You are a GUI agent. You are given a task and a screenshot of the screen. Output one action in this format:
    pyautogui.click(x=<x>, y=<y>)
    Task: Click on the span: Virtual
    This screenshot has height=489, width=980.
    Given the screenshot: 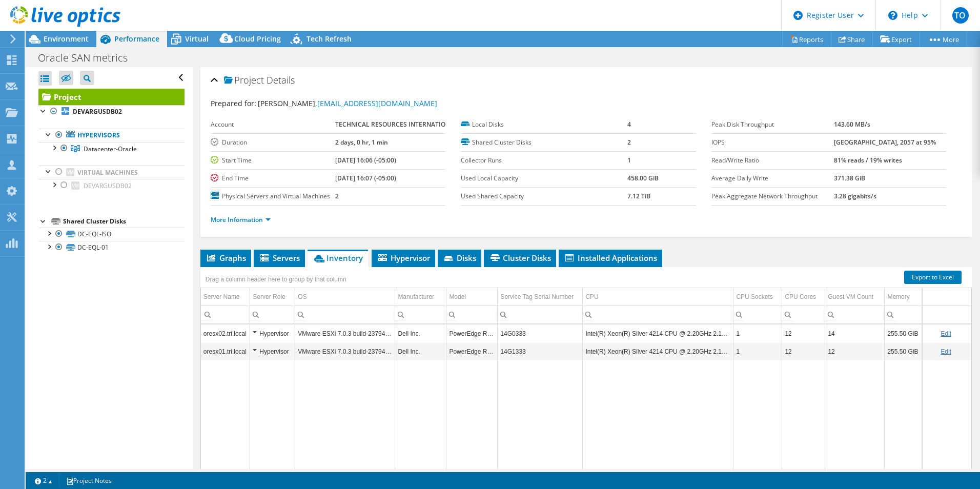 What is the action you would take?
    pyautogui.click(x=197, y=39)
    